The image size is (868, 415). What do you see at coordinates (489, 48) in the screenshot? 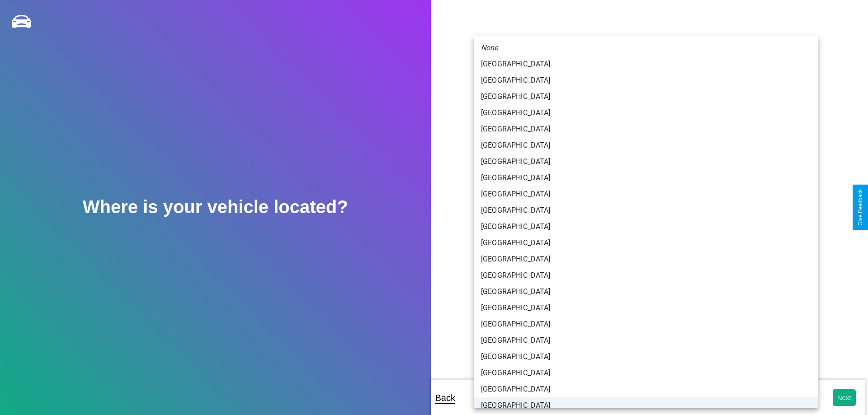
I see `em: None` at bounding box center [489, 48].